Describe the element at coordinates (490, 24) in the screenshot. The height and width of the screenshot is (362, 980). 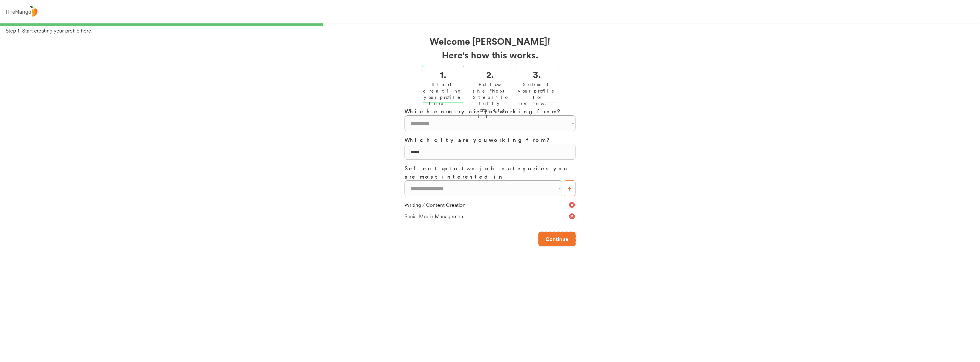
I see `div: 33%` at that location.